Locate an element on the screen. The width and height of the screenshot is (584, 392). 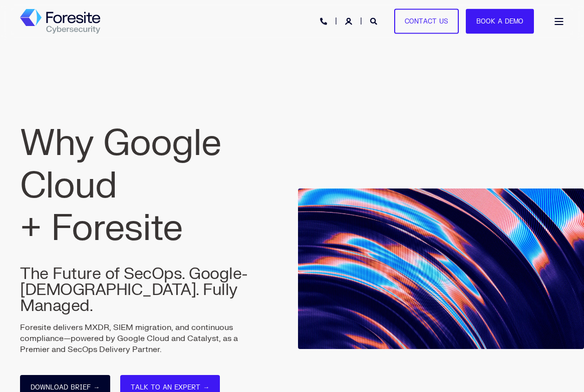
a: Book a Demo is located at coordinates (500, 21).